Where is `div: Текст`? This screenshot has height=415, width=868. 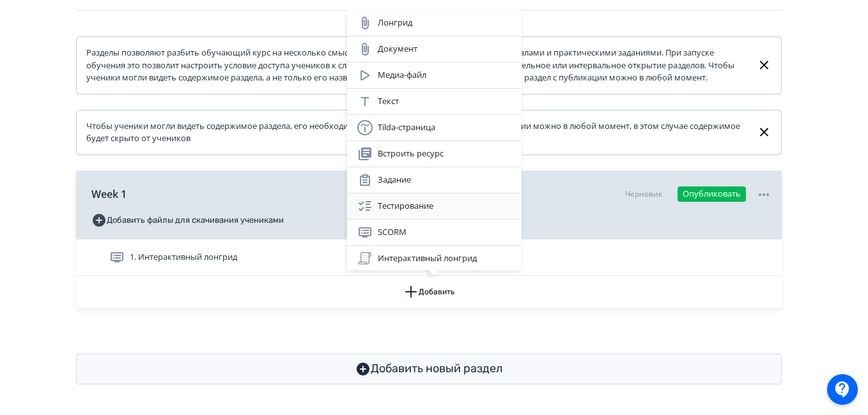
div: Текст is located at coordinates (434, 101).